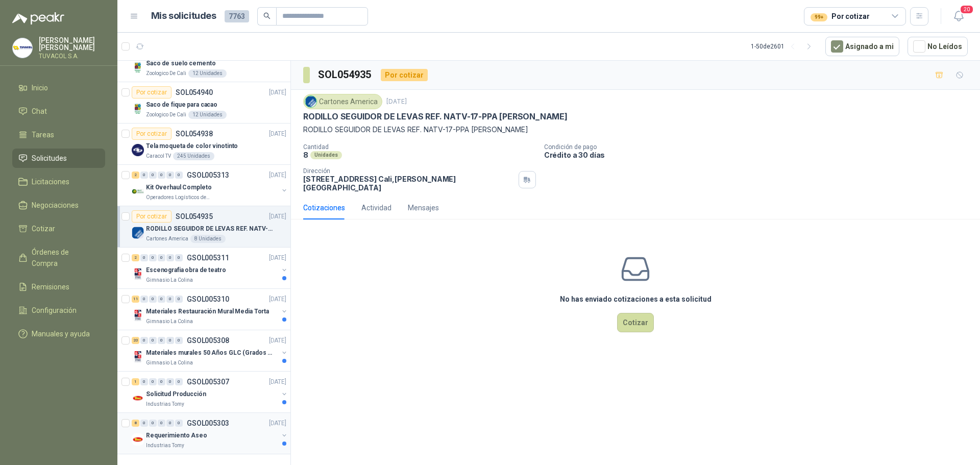 This screenshot has height=465, width=980. What do you see at coordinates (58, 310) in the screenshot?
I see `a: Configuración` at bounding box center [58, 310].